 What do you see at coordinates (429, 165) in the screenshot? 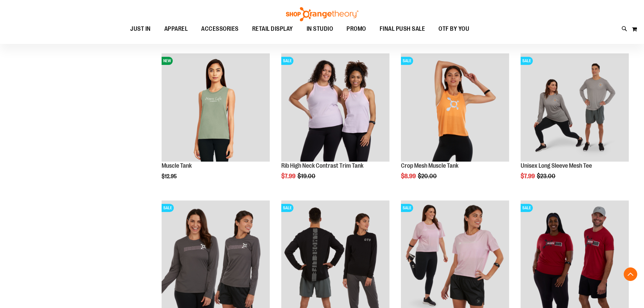
I see `a: Crop Mesh Muscle Tank` at bounding box center [429, 165].